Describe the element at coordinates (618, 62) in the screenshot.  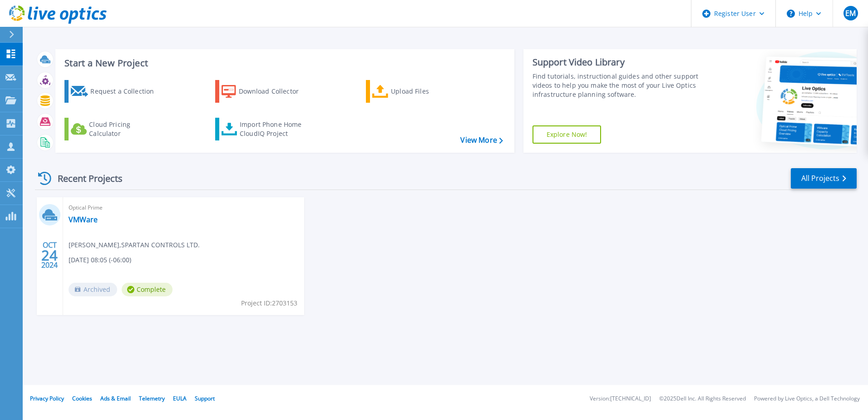
I see `div: Support Video Library` at that location.